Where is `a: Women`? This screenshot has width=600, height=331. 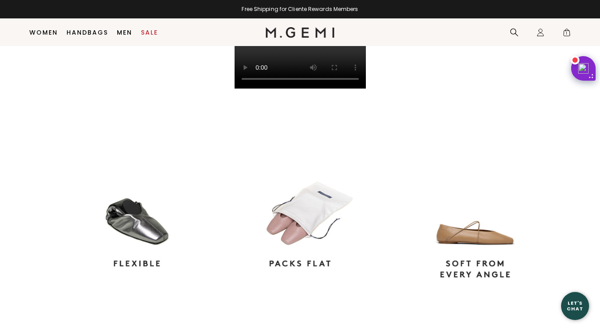
a: Women is located at coordinates (43, 32).